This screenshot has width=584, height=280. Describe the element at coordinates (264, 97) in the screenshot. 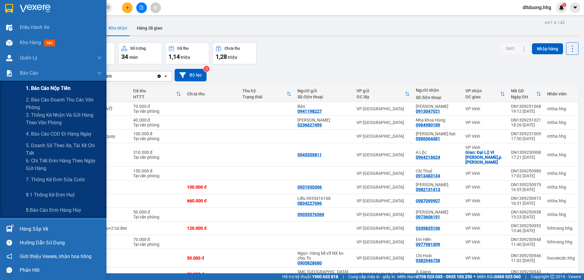

I see `div: Trạng thái` at that location.